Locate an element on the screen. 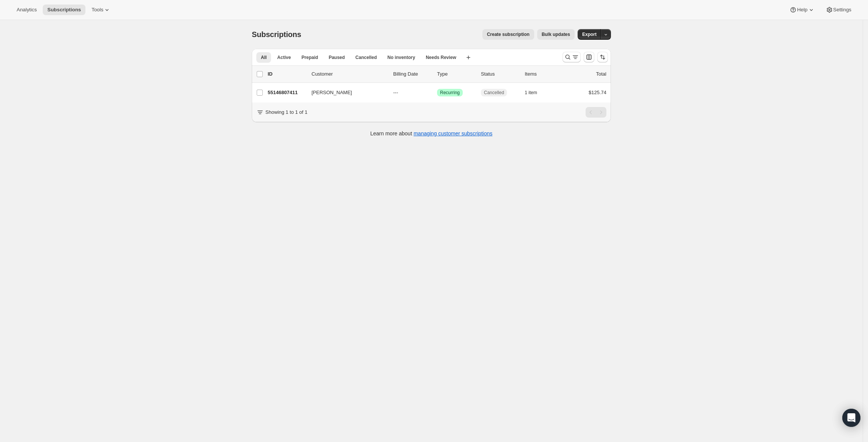 This screenshot has height=442, width=868. span: Bulk updates is located at coordinates (556, 34).